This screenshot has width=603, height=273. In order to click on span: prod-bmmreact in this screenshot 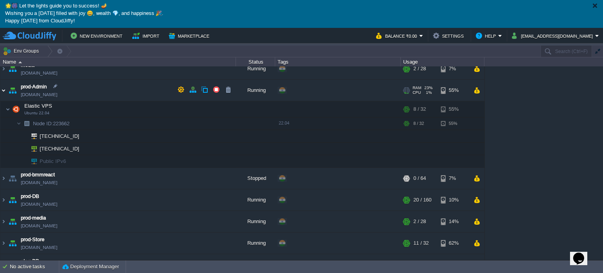, I will do `click(38, 175)`.